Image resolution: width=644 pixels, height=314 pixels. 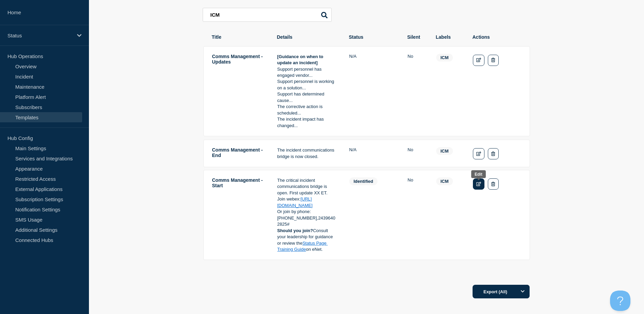 I want to click on span: identified, so click(x=364, y=181).